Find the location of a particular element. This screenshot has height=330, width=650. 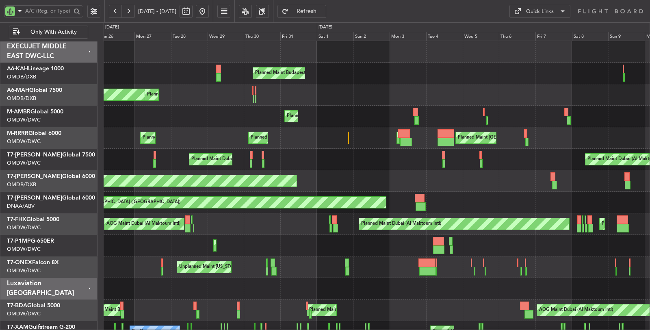

span: M-AMBR is located at coordinates (19, 112).